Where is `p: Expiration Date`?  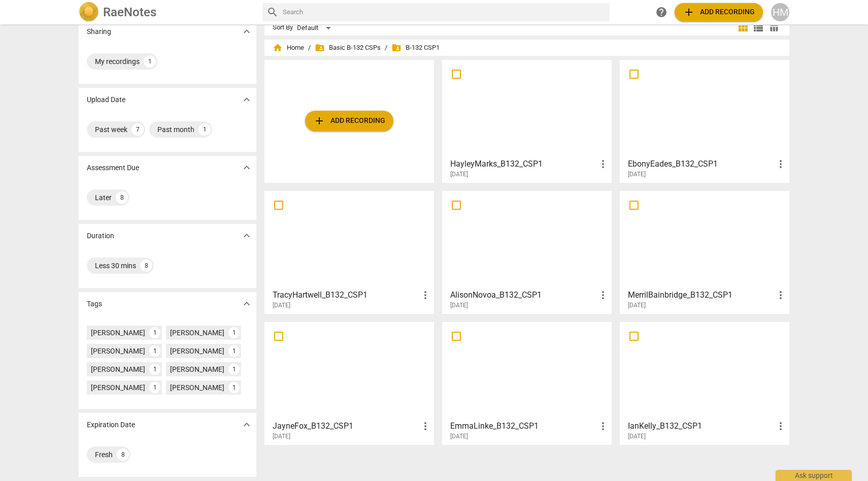
p: Expiration Date is located at coordinates (110, 424).